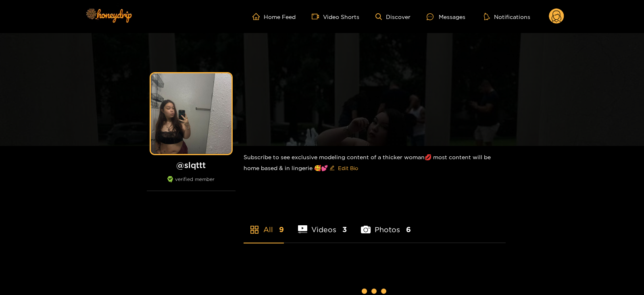 The width and height of the screenshot is (644, 295). I want to click on a: Home Feed, so click(273, 16).